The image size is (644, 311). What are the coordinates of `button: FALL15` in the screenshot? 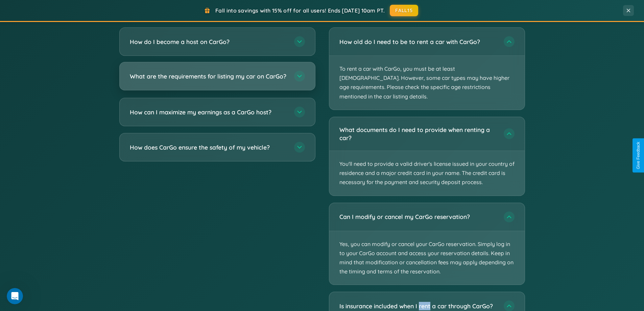 It's located at (404, 11).